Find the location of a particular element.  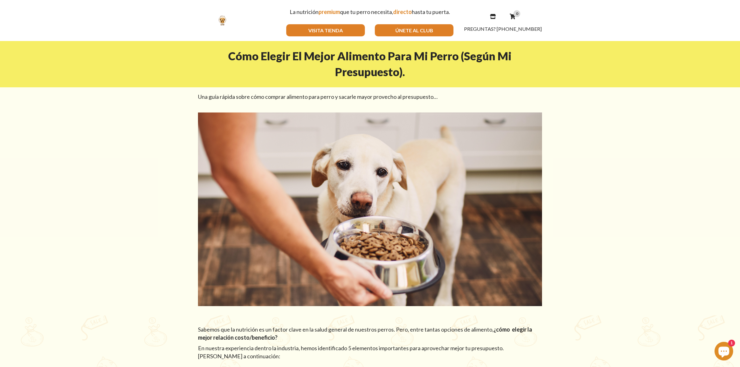

h2: En nuestra experiencia dentro la industria, hemos identificado 5 elementos importantes para aprov... is located at coordinates (370, 352).